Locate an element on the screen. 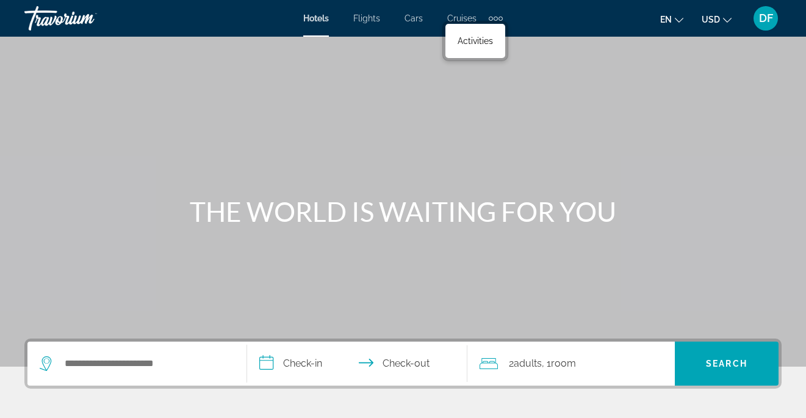  h1: THE WORLD IS WAITING FOR YOU is located at coordinates (403, 211).